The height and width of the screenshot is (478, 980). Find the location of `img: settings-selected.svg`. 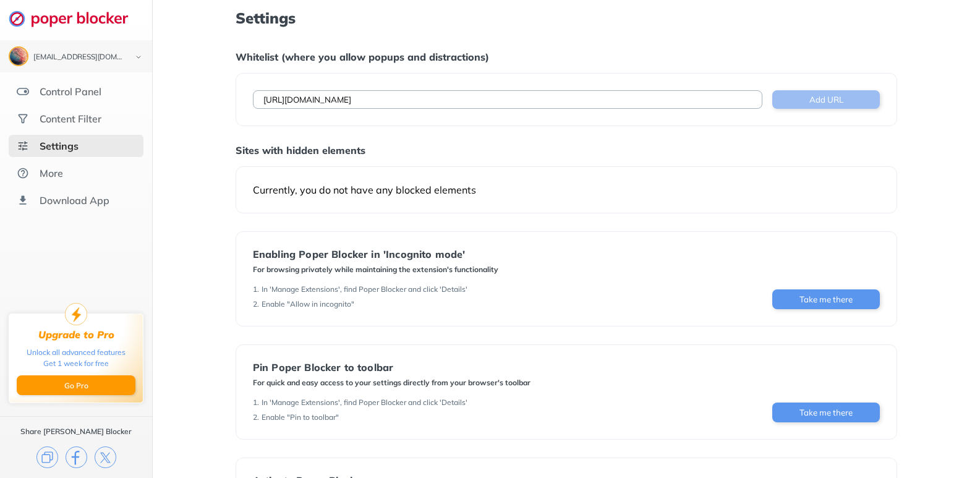

img: settings-selected.svg is located at coordinates (23, 146).